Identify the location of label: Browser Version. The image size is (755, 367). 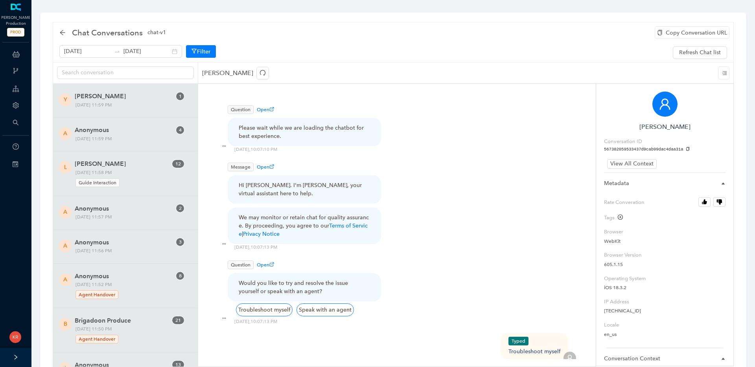
(665, 255).